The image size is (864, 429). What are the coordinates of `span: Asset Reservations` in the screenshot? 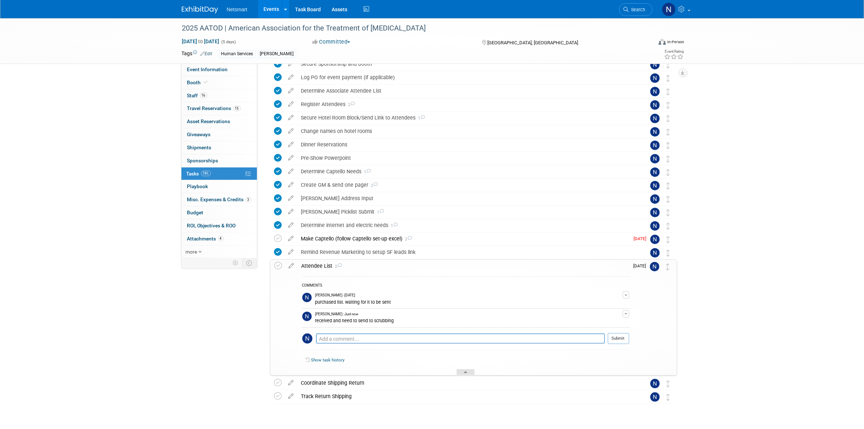 It's located at (209, 121).